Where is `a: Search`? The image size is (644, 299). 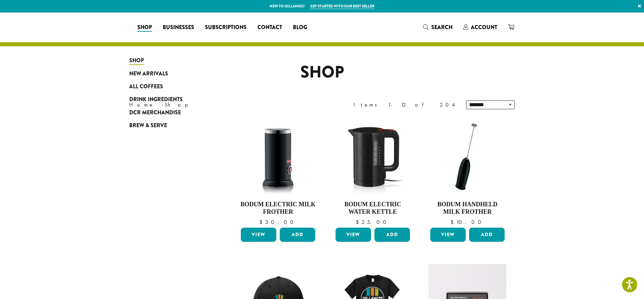
a: Search is located at coordinates (438, 27).